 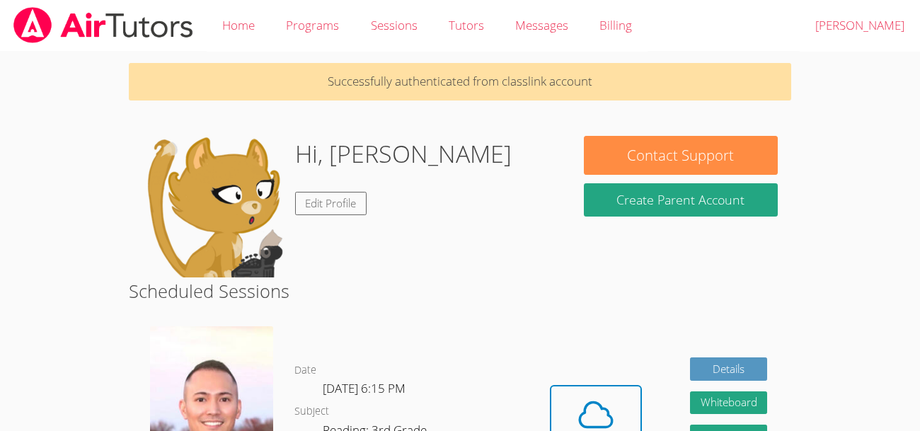 What do you see at coordinates (729, 403) in the screenshot?
I see `button: Whiteboard` at bounding box center [729, 403].